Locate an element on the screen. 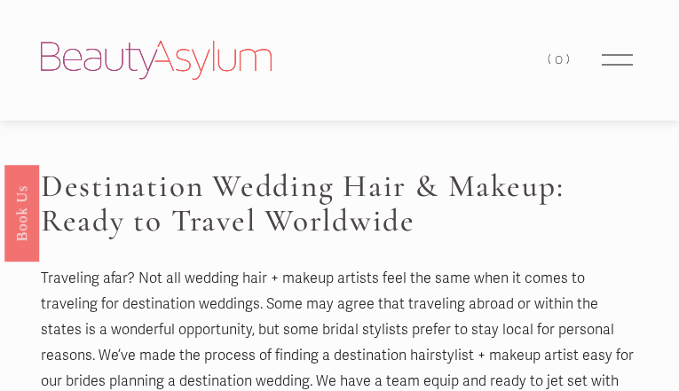 The height and width of the screenshot is (391, 679). span: 0 is located at coordinates (560, 59).